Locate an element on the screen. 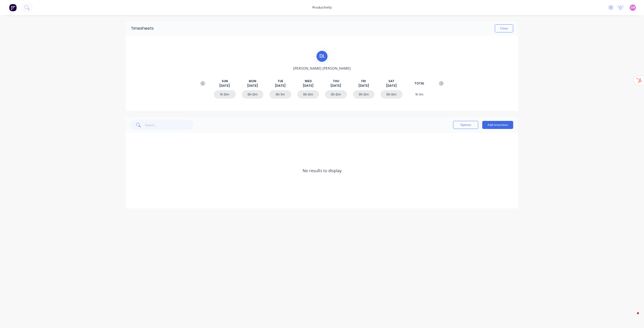 This screenshot has height=328, width=644. span: TUE is located at coordinates (280, 81).